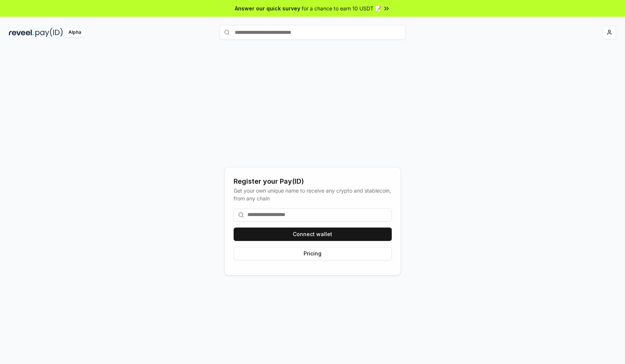  What do you see at coordinates (313, 194) in the screenshot?
I see `div: Get your own unique name to receive any crypto and stablecoin, from any chain` at bounding box center [313, 194].